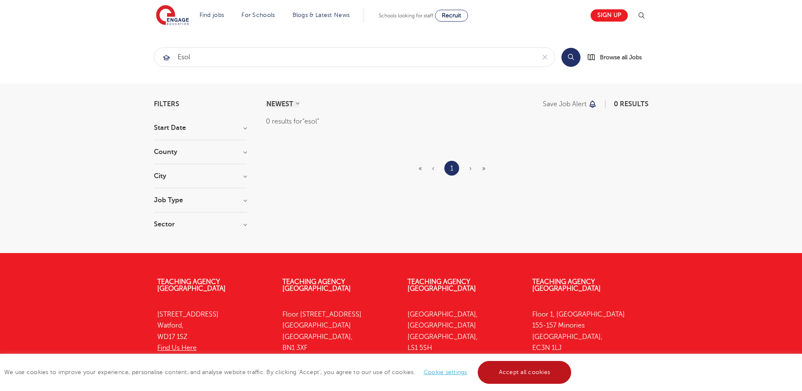 Image resolution: width=802 pixels, height=391 pixels. I want to click on a: Accept all cookies, so click(525, 372).